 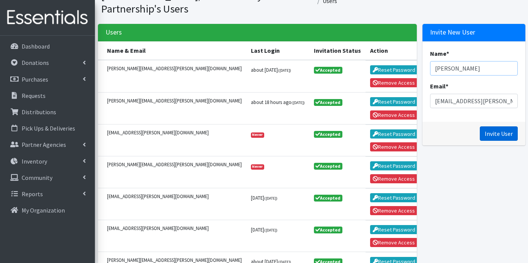 What do you see at coordinates (47, 63) in the screenshot?
I see `a: Donations` at bounding box center [47, 63].